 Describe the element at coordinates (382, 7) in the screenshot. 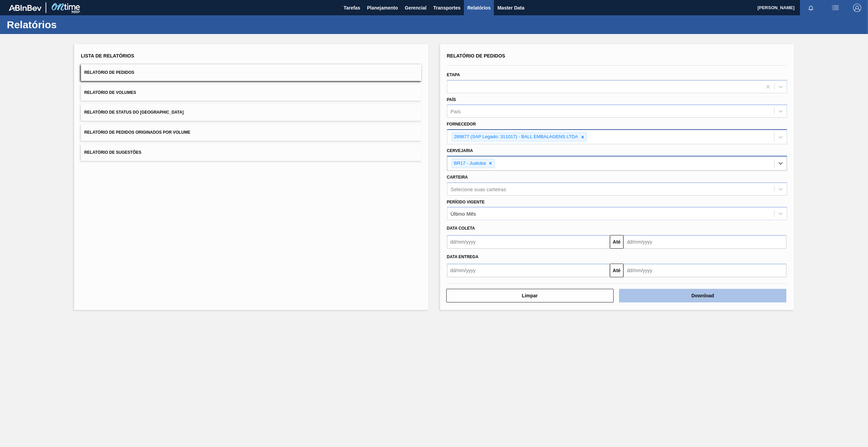

I see `span: Planejamento` at that location.